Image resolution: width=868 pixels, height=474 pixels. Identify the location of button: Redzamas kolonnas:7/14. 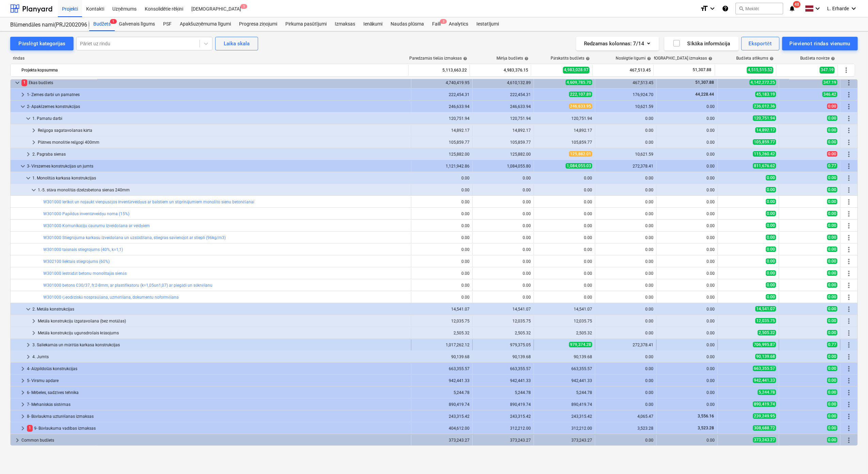
(617, 44).